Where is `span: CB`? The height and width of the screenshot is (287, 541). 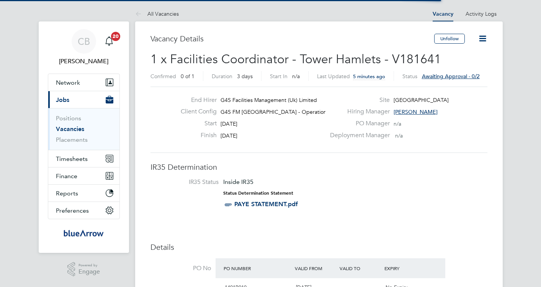
span: CB is located at coordinates (84, 41).